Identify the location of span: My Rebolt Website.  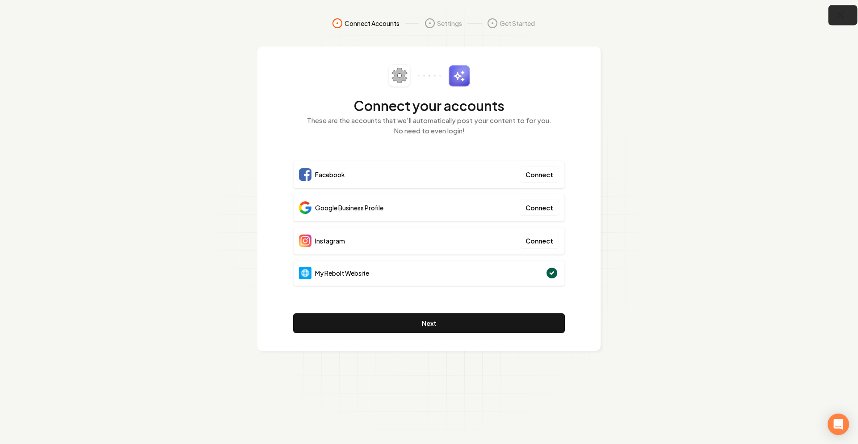
(342, 273).